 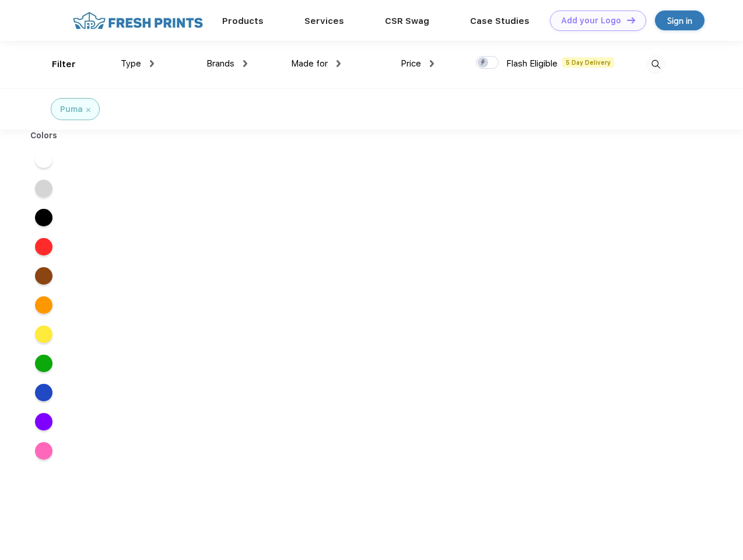 What do you see at coordinates (243, 21) in the screenshot?
I see `a: Products` at bounding box center [243, 21].